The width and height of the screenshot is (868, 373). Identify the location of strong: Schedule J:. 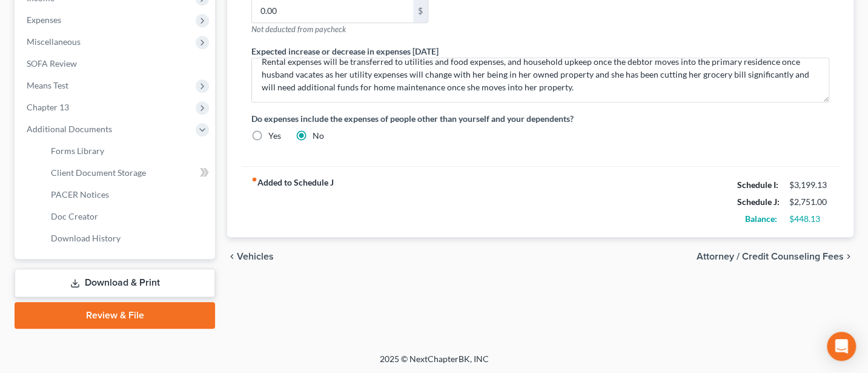
(758, 202).